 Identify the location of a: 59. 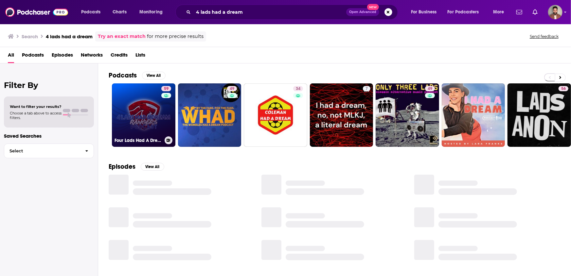
(166, 89).